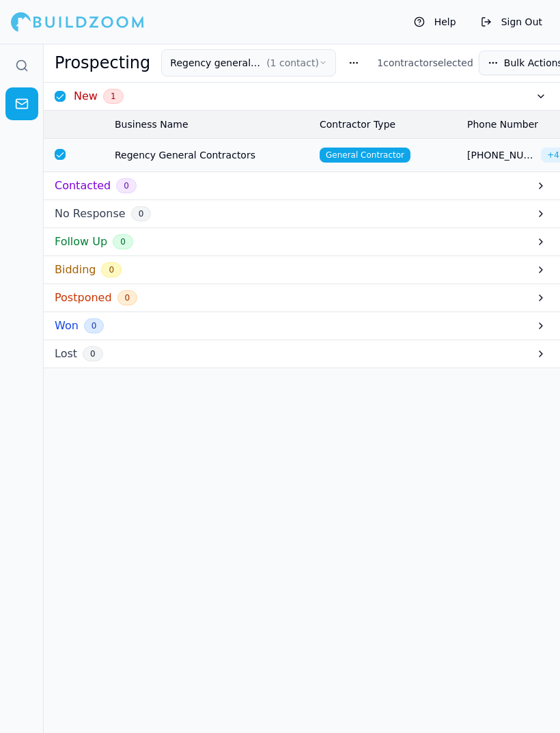 The width and height of the screenshot is (560, 733). Describe the element at coordinates (67, 326) in the screenshot. I see `h3: Won` at that location.